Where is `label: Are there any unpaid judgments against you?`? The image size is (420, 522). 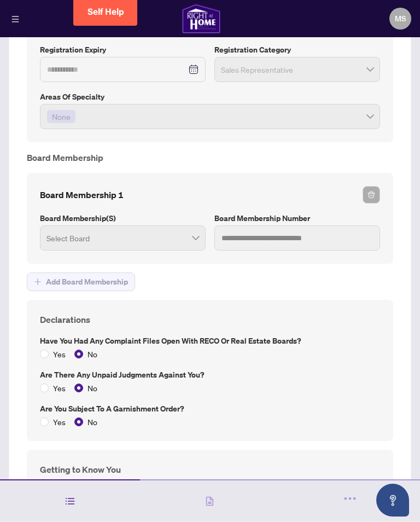
label: Are there any unpaid judgments against you? is located at coordinates (210, 374).